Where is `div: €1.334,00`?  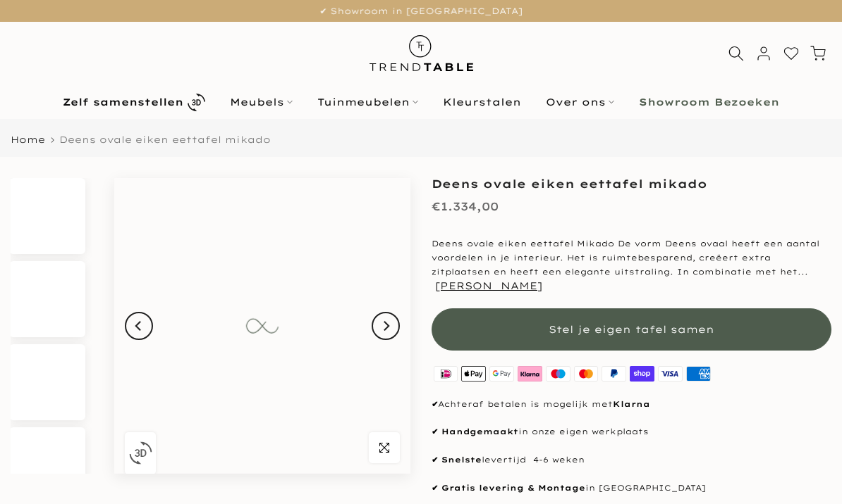 div: €1.334,00 is located at coordinates (464, 207).